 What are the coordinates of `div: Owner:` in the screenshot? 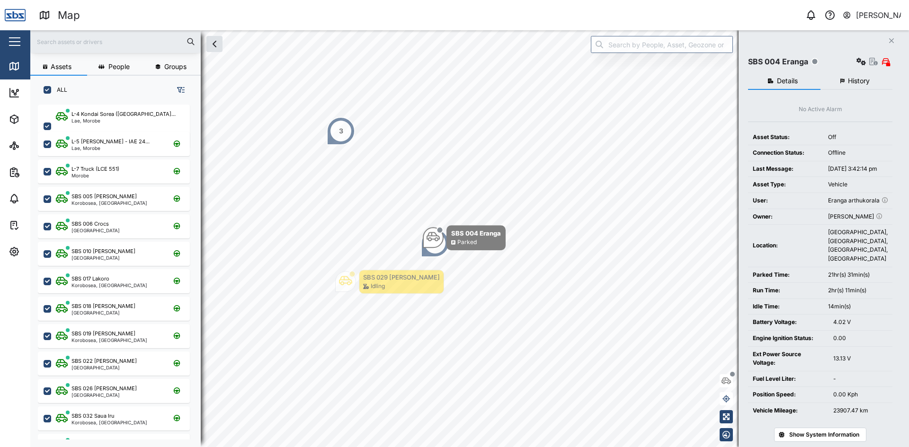 It's located at (785, 217).